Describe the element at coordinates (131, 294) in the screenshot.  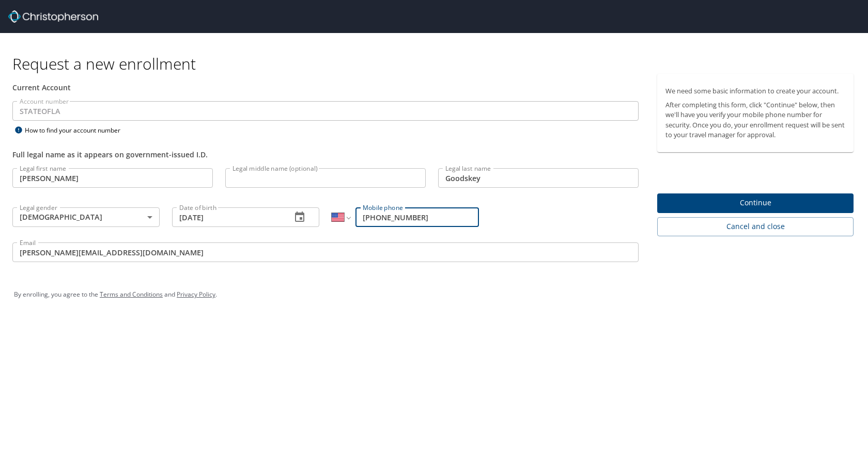
I see `a: Terms and Conditions` at that location.